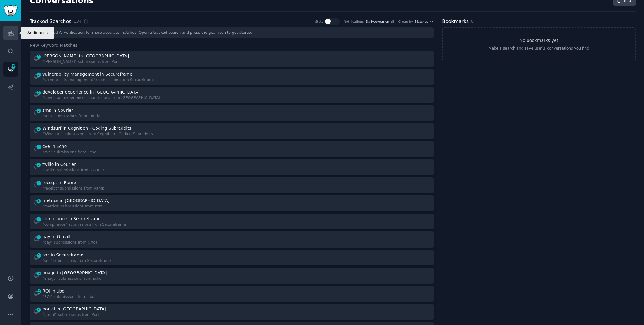 The height and width of the screenshot is (325, 644). Describe the element at coordinates (539, 40) in the screenshot. I see `h3: No bookmarks yet` at that location.